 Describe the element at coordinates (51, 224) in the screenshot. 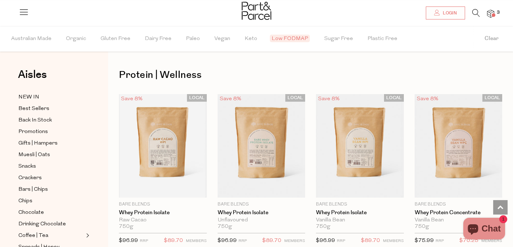

I see `a: Drinking Chocolate` at that location.